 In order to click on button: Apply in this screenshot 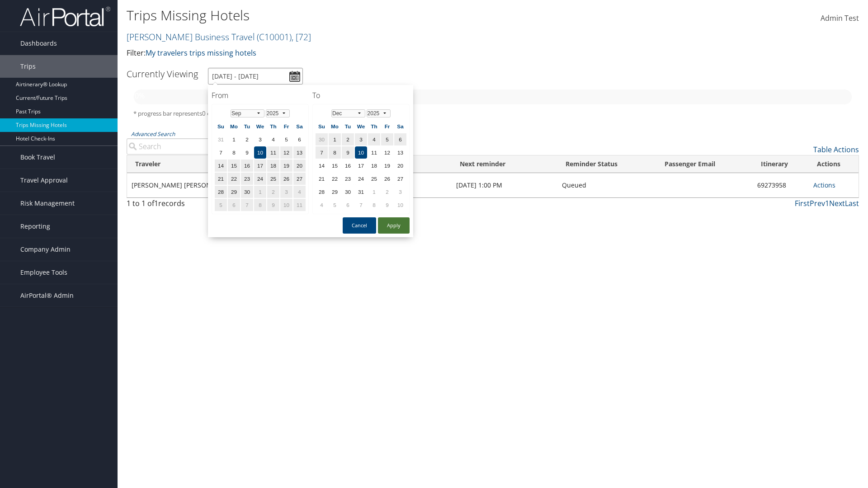, I will do `click(394, 226)`.